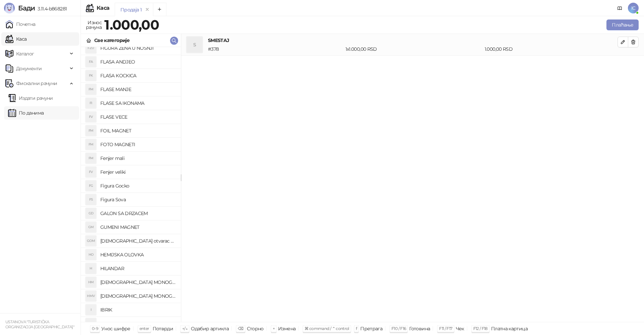 Image resolution: width=644 pixels, height=335 pixels. Describe the element at coordinates (25, 53) in the screenshot. I see `span: Каталог` at that location.